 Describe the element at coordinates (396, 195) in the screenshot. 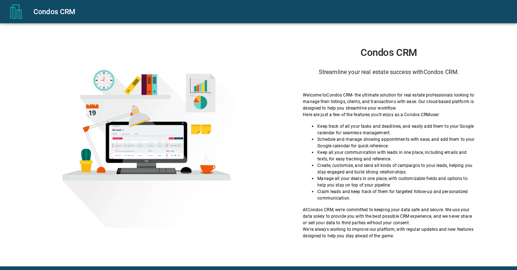

I see `p: Claim leads and keep track of them for targeted follow-up and personalized communication.` at that location.